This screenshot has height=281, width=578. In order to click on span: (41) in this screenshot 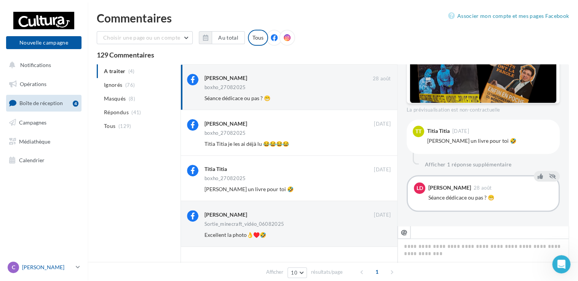, I will do `click(136, 112)`.